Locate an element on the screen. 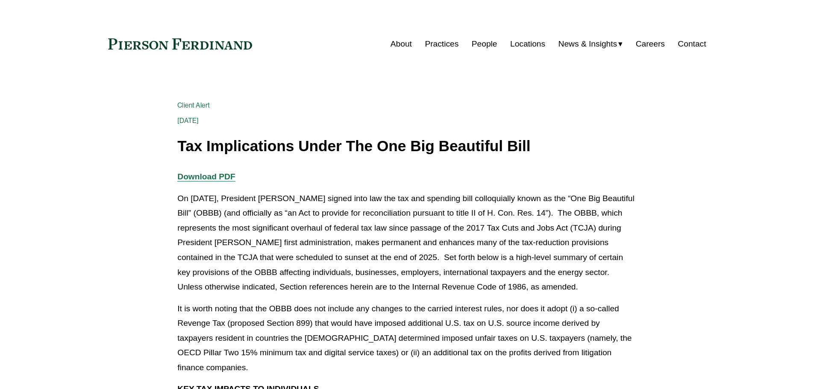 The height and width of the screenshot is (389, 814). a: People is located at coordinates (485, 44).